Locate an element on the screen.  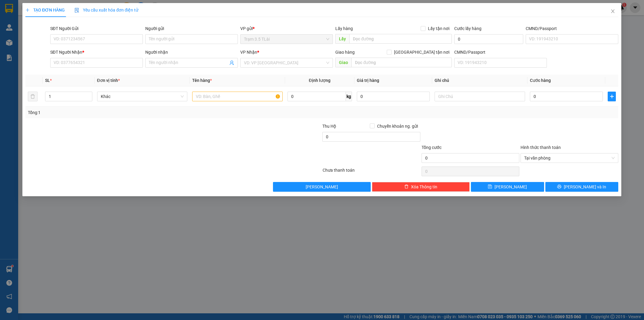
span: Tên hàng is located at coordinates (202, 81).